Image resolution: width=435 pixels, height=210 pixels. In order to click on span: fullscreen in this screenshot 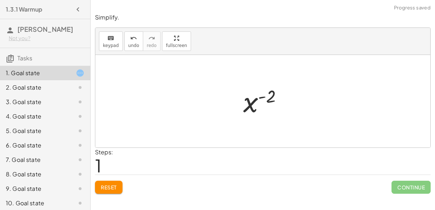, I will do `click(176, 46)`.